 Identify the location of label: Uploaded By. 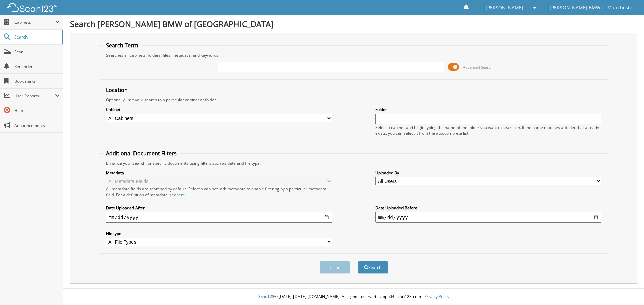
(488, 173).